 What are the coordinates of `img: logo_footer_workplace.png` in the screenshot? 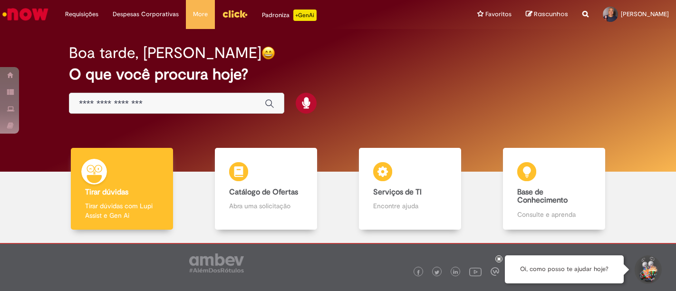 It's located at (495, 271).